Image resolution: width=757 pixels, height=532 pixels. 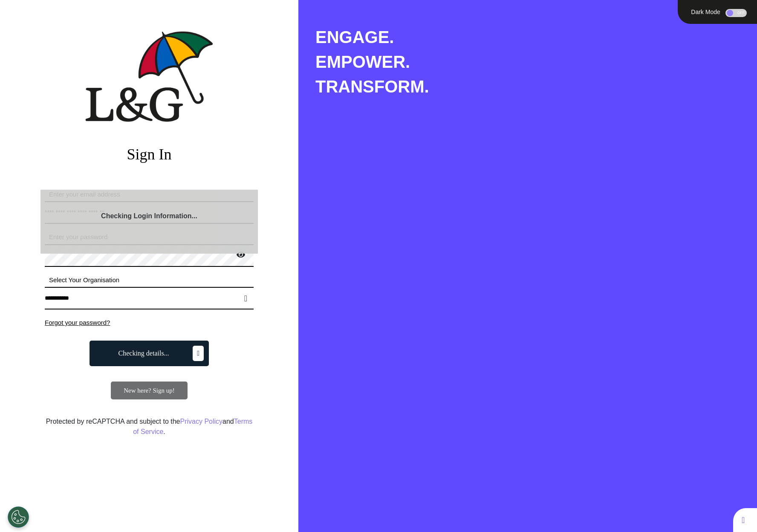 What do you see at coordinates (149, 77) in the screenshot?
I see `img: company logo` at bounding box center [149, 77].